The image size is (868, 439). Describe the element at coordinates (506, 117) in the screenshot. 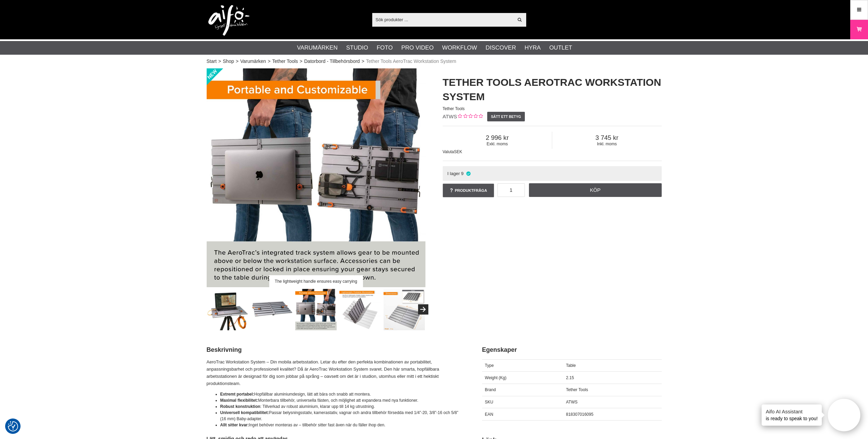

I see `a: Sätt ett betyg` at that location.